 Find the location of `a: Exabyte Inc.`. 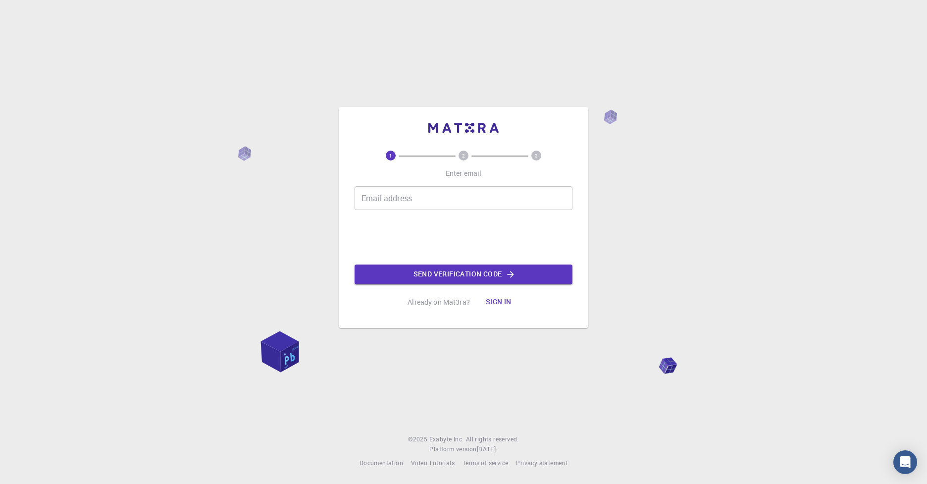

a: Exabyte Inc. is located at coordinates (447, 439).